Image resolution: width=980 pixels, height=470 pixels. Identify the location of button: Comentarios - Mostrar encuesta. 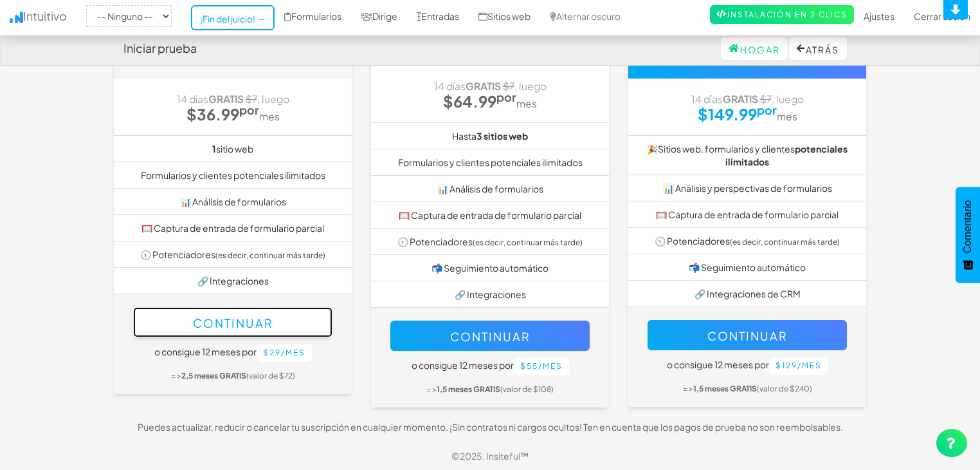
(968, 235).